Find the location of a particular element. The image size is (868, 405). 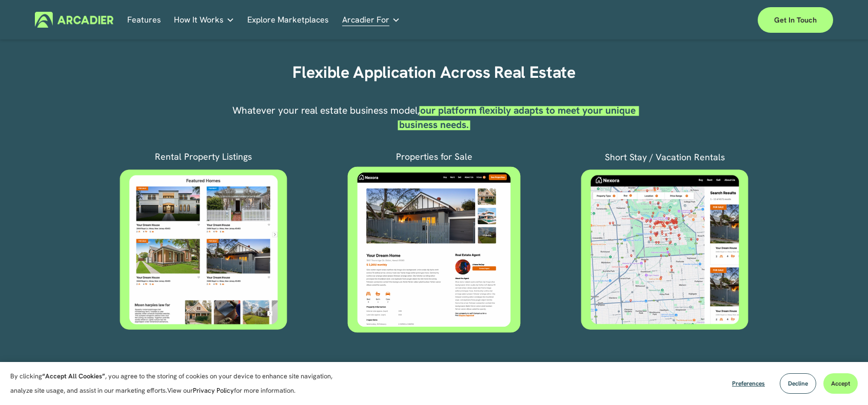

a: Get in touch is located at coordinates (795, 20).